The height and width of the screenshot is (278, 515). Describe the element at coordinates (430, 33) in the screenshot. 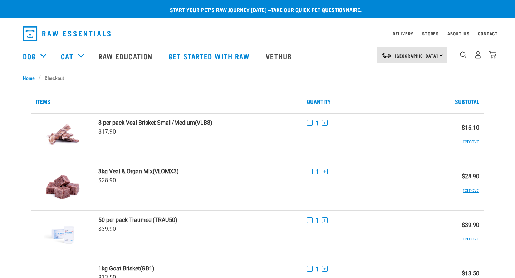

I see `a: Stores` at that location.